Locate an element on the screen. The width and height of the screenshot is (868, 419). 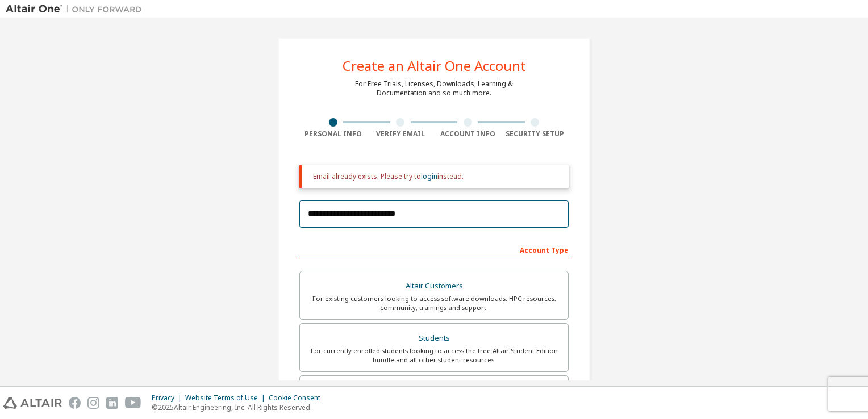
div: Altair Customers is located at coordinates (434, 286).